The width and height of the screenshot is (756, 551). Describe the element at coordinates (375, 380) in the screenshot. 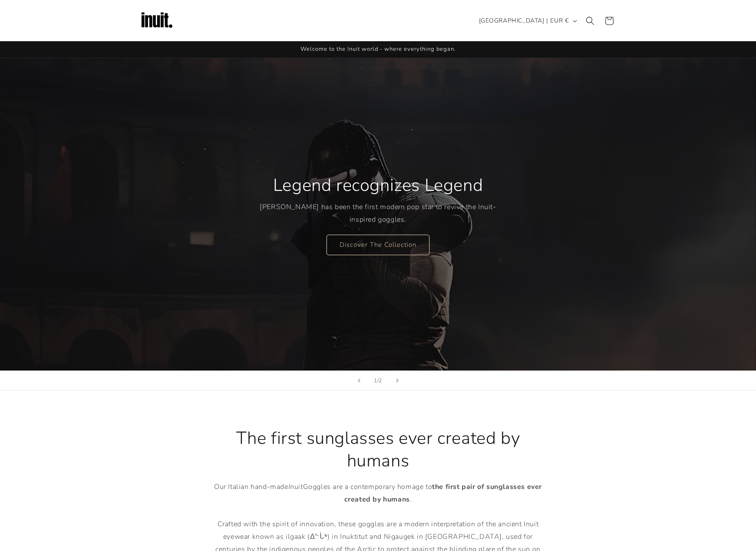

I see `span: 1` at that location.